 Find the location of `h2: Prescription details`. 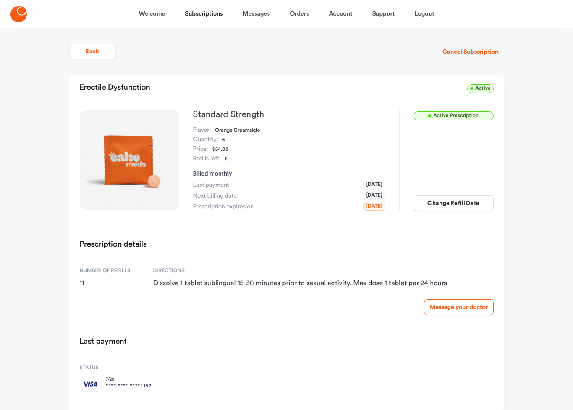

h2: Prescription details is located at coordinates (113, 245).